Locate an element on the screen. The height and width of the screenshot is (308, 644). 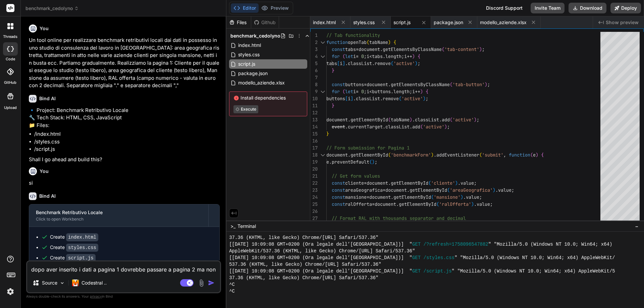
img: settings is located at coordinates (10, 291).